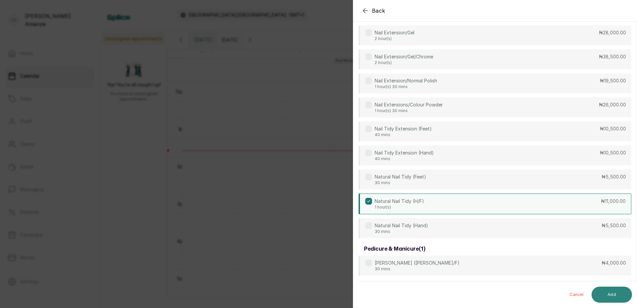  I want to click on p: 1 hour(s), so click(399, 207).